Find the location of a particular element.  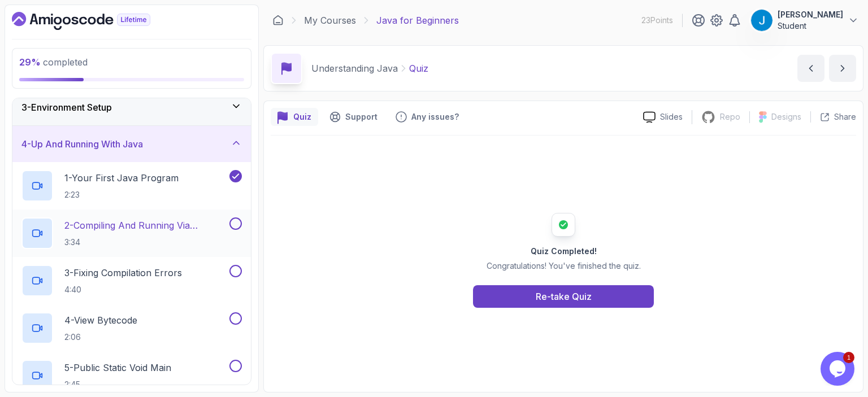

button: Re-take Quiz is located at coordinates (564, 297).